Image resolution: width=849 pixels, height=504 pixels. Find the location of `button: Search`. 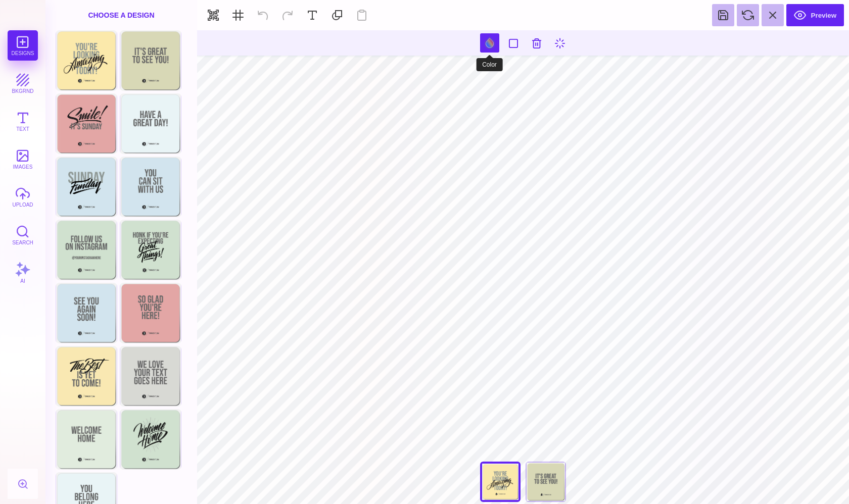

button: Search is located at coordinates (23, 235).